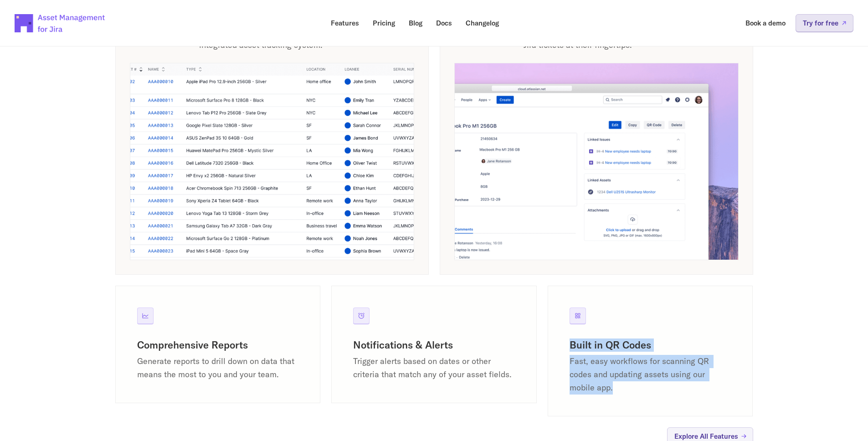 This screenshot has width=868, height=441. I want to click on p: Pricing, so click(383, 23).